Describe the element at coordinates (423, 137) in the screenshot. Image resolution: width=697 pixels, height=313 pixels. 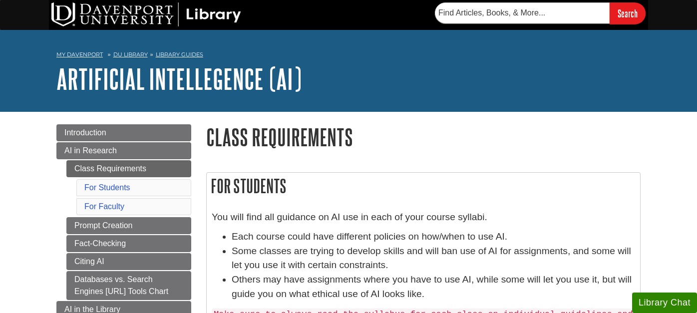
I see `h1: Class Requirements` at that location.